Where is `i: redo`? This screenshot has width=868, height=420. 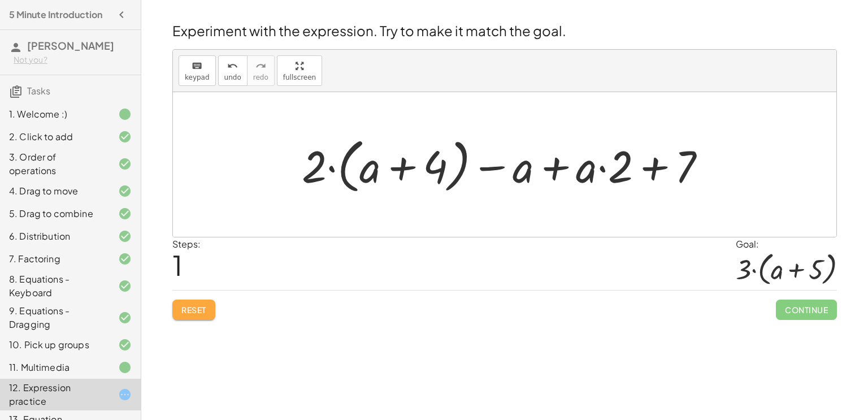
i: redo is located at coordinates (260, 66).